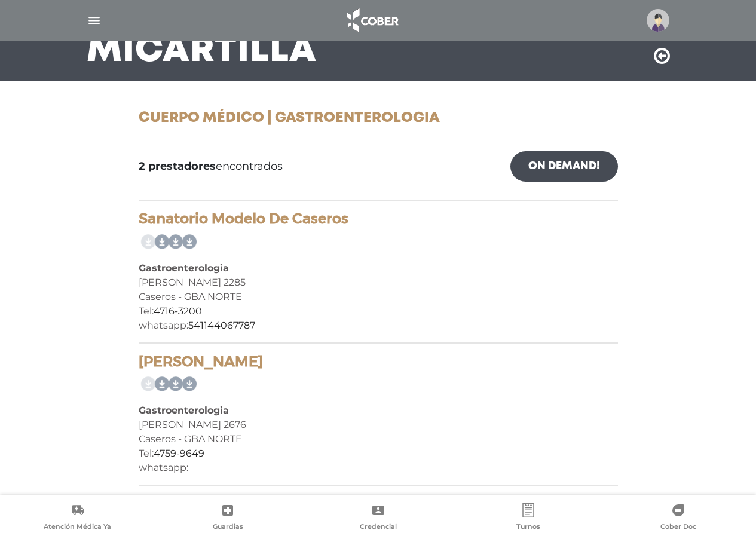  I want to click on a: Atención Médica Ya, so click(77, 519).